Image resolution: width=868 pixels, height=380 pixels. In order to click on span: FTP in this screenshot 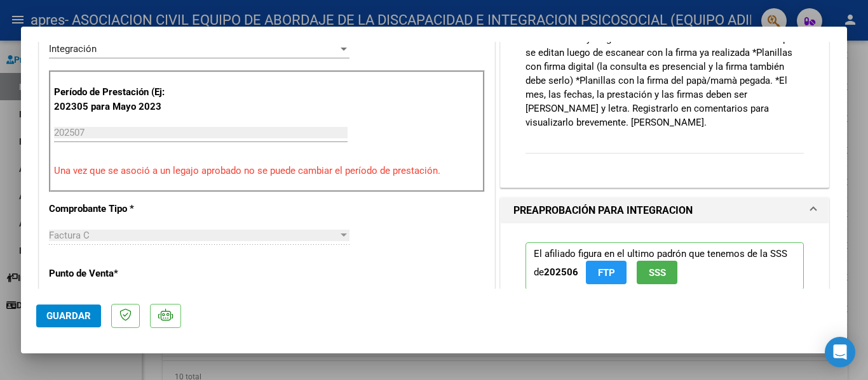, I will do `click(606, 273)`.